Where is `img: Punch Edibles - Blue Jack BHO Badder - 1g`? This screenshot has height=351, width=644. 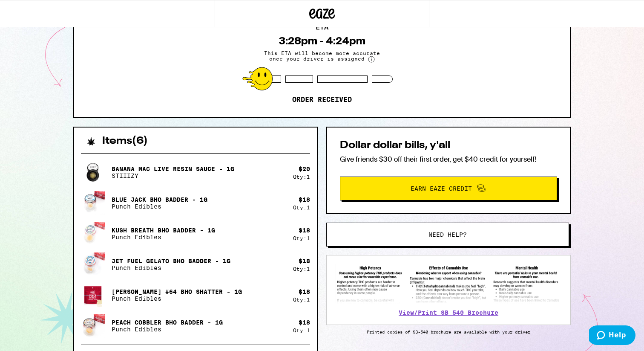 img: Punch Edibles - Blue Jack BHO Badder - 1g is located at coordinates (93, 203).